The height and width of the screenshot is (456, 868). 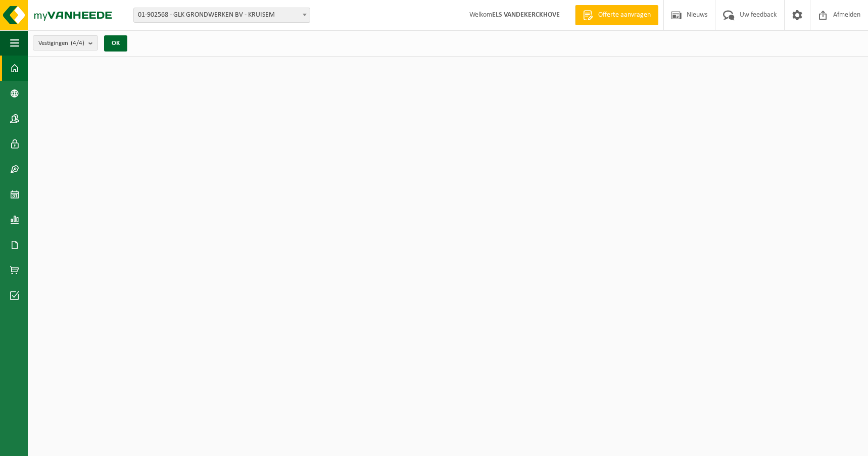 I want to click on count: (4/4), so click(x=77, y=43).